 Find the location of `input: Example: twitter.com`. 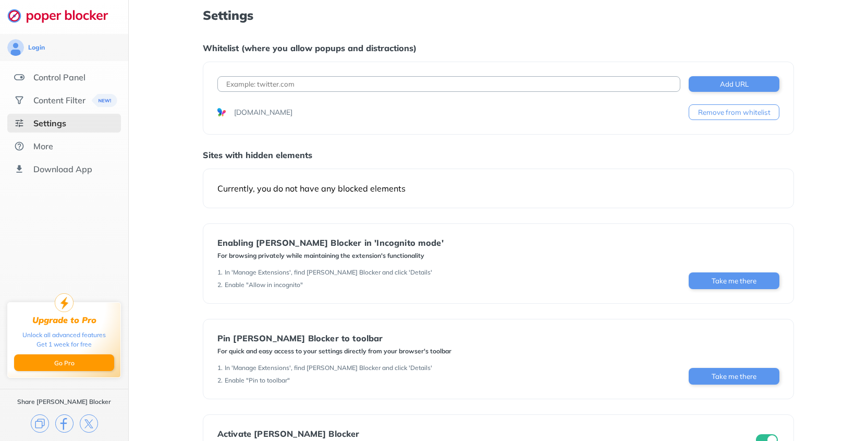

input: Example: twitter.com is located at coordinates (449, 84).